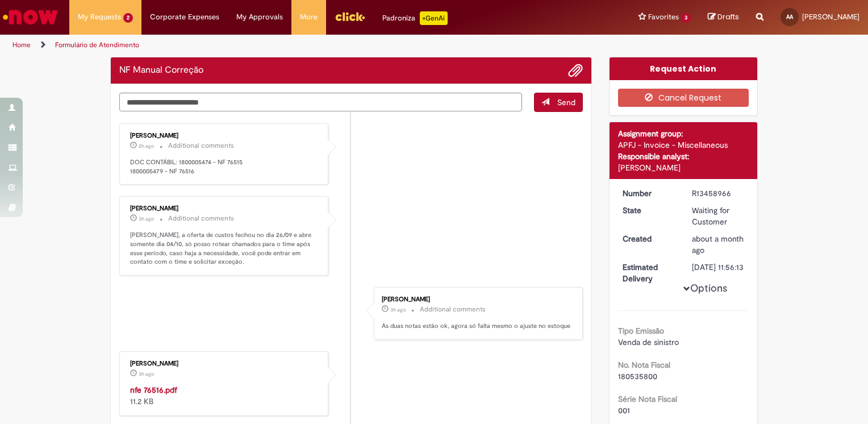 Image resolution: width=868 pixels, height=424 pixels. Describe the element at coordinates (321, 102) in the screenshot. I see `textarea: Type your message here...` at that location.